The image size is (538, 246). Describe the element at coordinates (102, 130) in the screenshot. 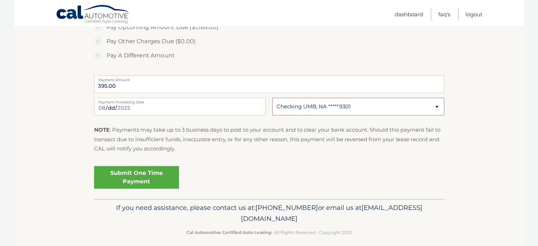

I see `strong: NOTE` at that location.